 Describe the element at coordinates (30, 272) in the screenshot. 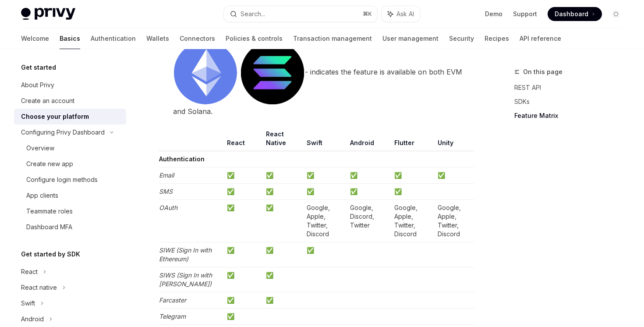

I see `div: React` at that location.